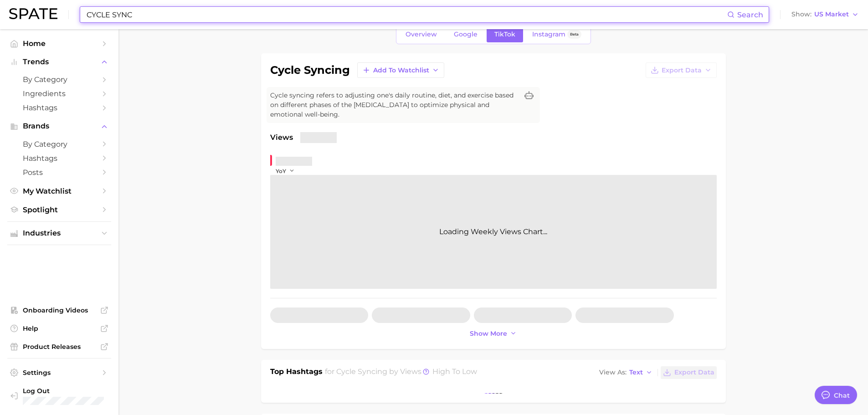 The height and width of the screenshot is (415, 868). Describe the element at coordinates (636, 372) in the screenshot. I see `span: Text` at that location.